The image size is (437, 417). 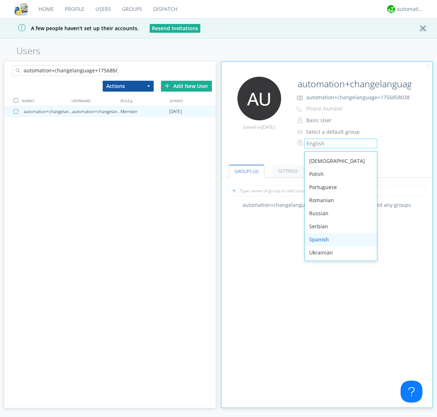 I want to click on img: person-outline.svg, so click(x=299, y=120).